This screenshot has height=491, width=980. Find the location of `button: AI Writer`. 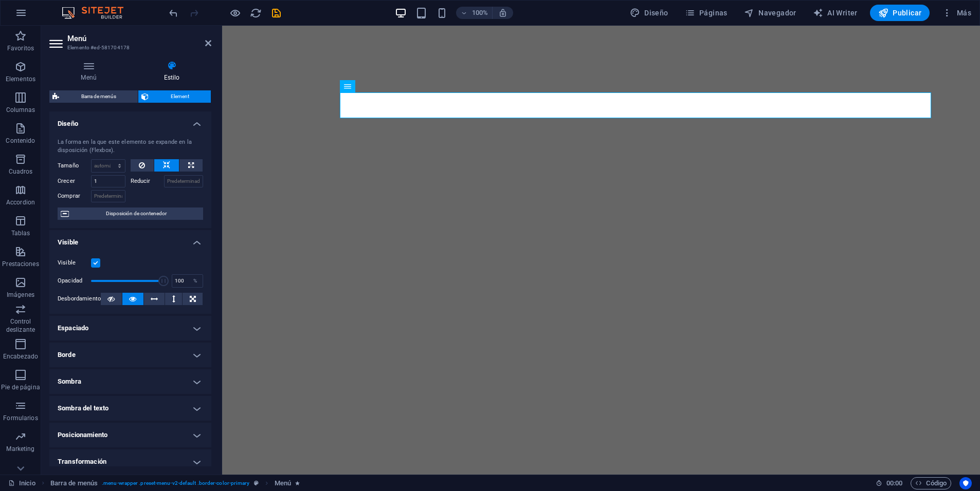

button: AI Writer is located at coordinates (835, 13).